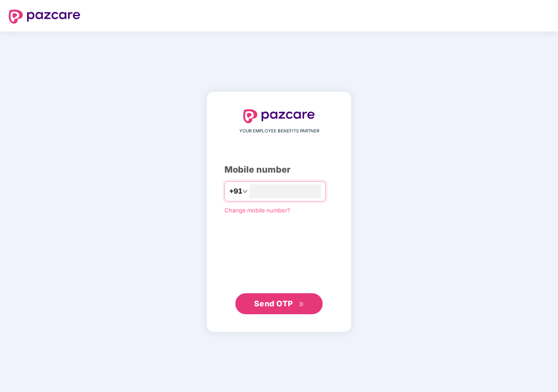  What do you see at coordinates (236, 191) in the screenshot?
I see `span: +91` at bounding box center [236, 191].